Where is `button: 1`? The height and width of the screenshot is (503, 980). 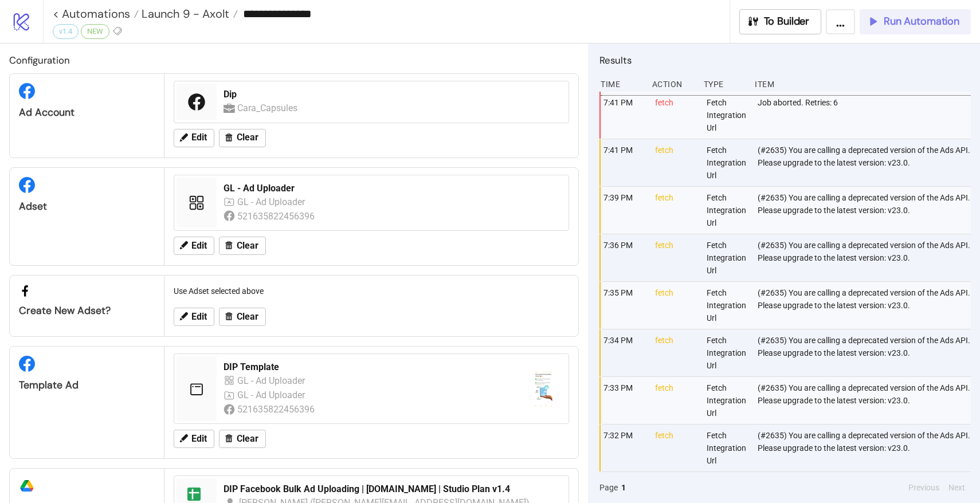 button: 1 is located at coordinates (624, 488).